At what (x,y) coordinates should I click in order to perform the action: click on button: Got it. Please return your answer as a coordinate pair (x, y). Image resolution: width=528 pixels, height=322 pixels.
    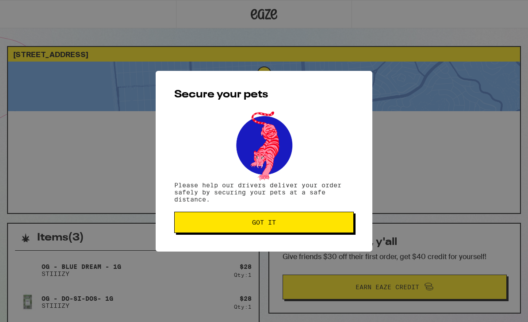
    Looking at the image, I should click on (264, 222).